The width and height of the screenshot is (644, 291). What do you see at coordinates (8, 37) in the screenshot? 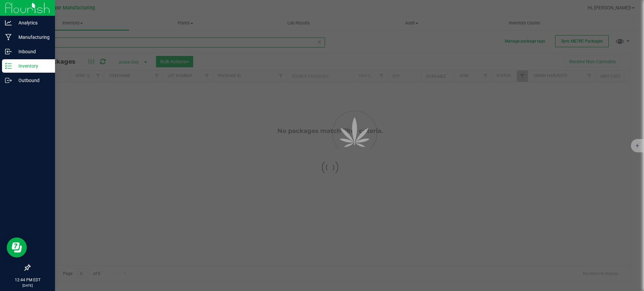
I see `inline-svg: Manufacturing` at bounding box center [8, 37].